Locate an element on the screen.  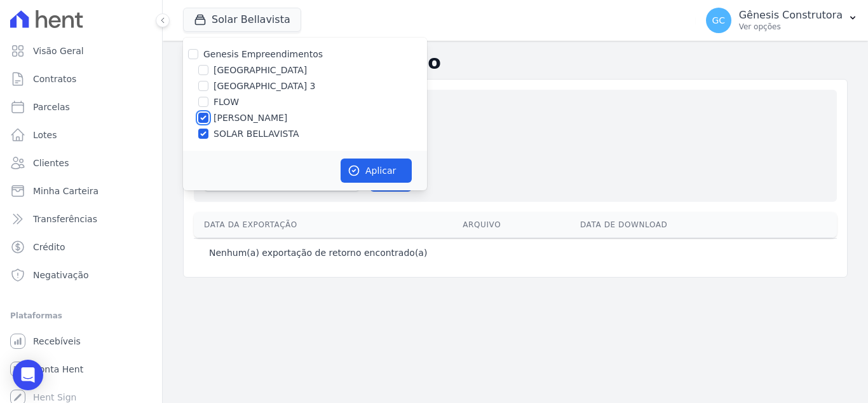
h2: Exportações de Retorno is located at coordinates (516, 62).